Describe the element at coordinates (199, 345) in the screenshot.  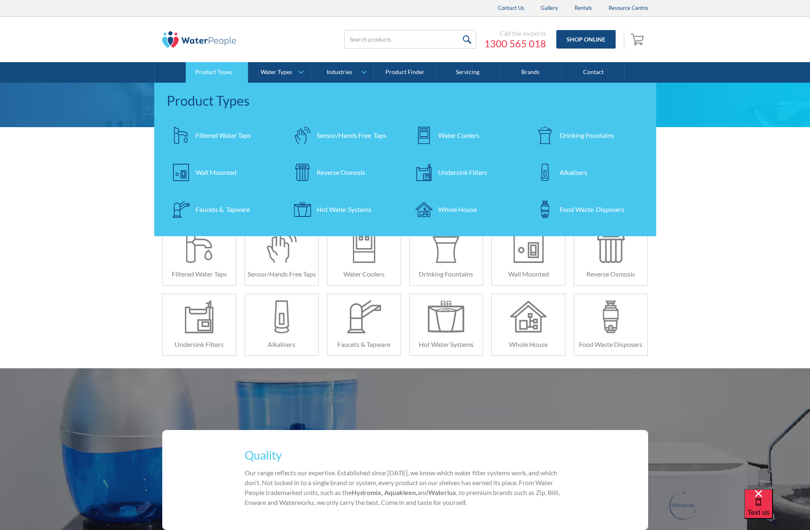
I see `h6: Undersink Filters` at that location.